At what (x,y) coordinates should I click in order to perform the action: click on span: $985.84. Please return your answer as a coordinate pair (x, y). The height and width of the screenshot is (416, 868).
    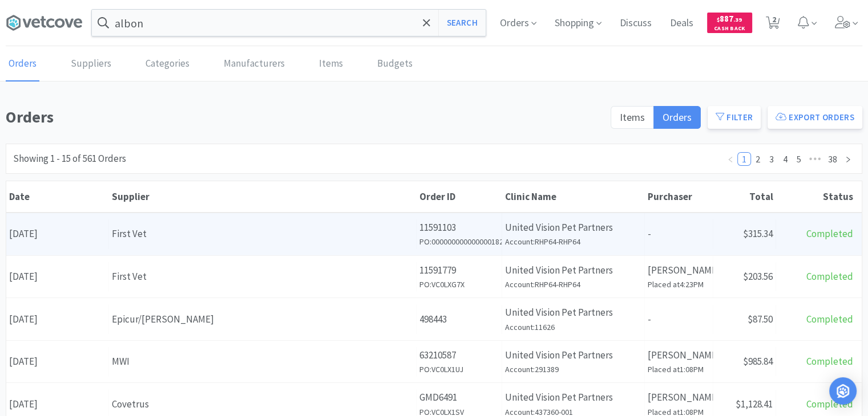
    Looking at the image, I should click on (758, 361).